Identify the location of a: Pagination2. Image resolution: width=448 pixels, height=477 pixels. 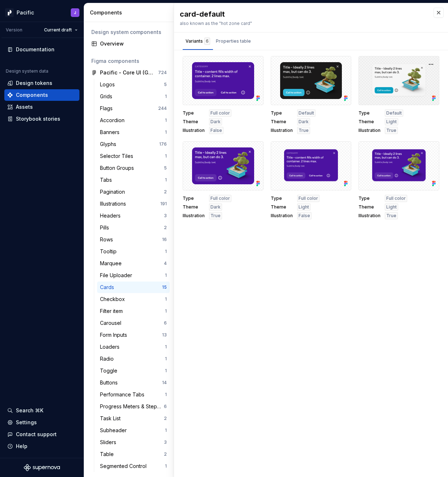
(133, 192).